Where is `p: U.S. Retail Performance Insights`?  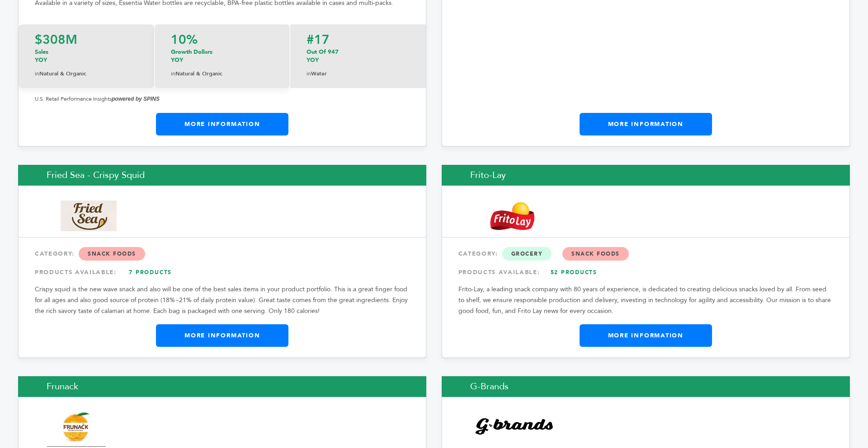
p: U.S. Retail Performance Insights is located at coordinates (222, 99).